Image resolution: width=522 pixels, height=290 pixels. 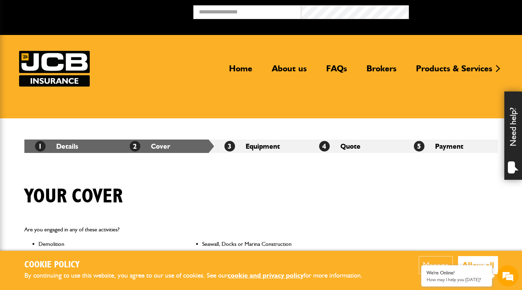 I want to click on a: 1Details, so click(x=57, y=146).